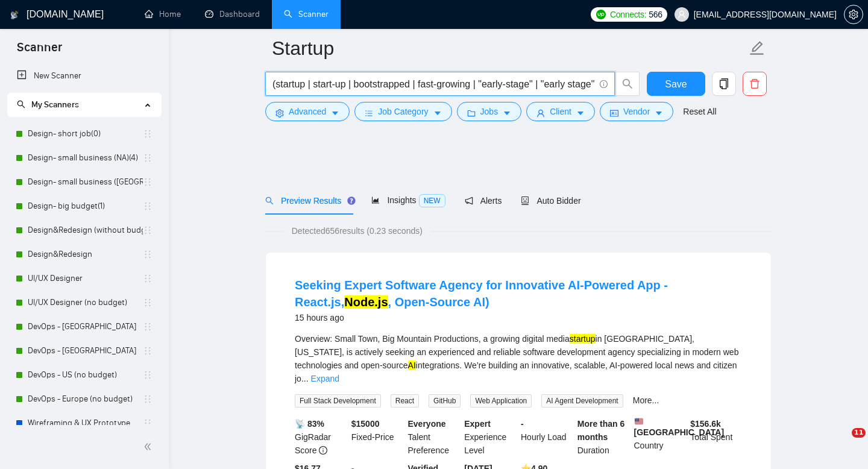  What do you see at coordinates (550, 201) in the screenshot?
I see `span: Auto Bidder` at bounding box center [550, 201].